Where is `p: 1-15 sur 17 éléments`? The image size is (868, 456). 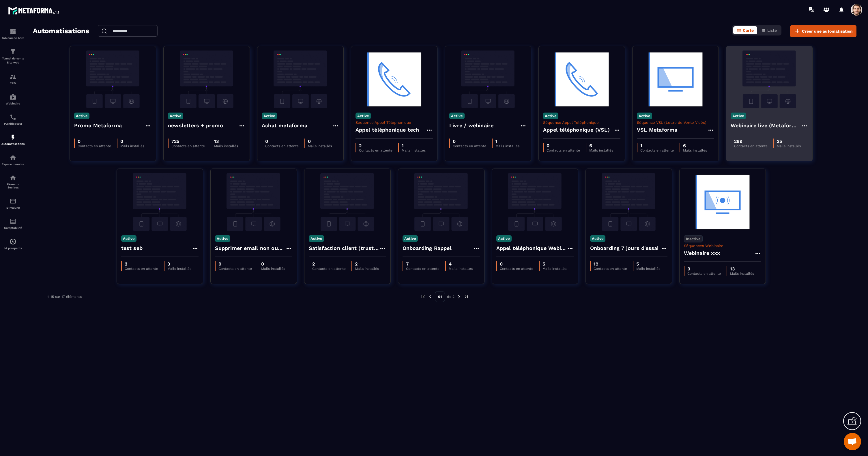
p: 1-15 sur 17 éléments is located at coordinates (65, 297).